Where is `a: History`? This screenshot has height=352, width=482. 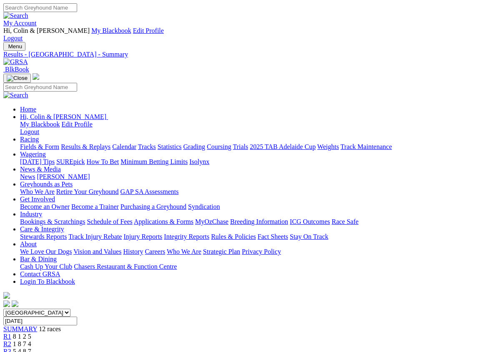
a: History is located at coordinates (133, 252).